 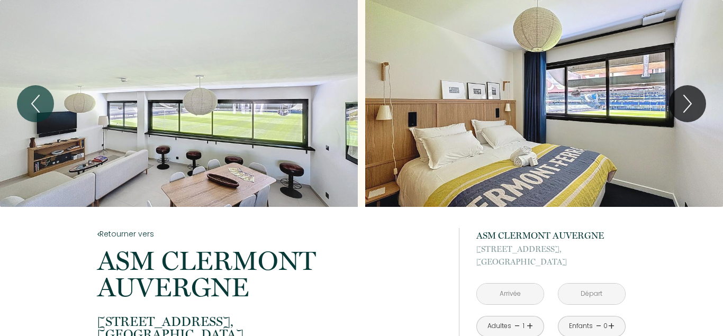 What do you see at coordinates (606, 326) in the screenshot?
I see `div: 0` at bounding box center [606, 326].